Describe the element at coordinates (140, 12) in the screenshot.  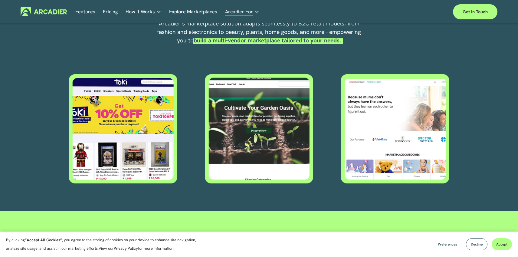
I see `span: How It Works` at that location.